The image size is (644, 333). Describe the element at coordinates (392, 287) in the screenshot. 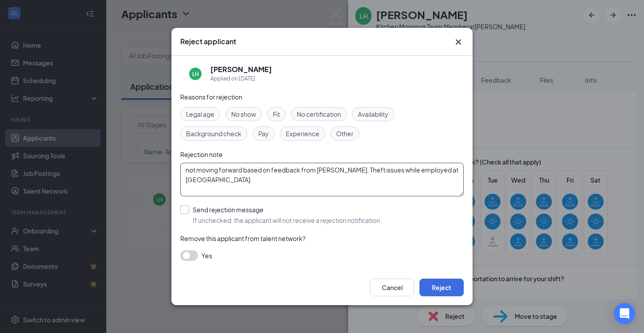

I see `button: Cancel` at that location.